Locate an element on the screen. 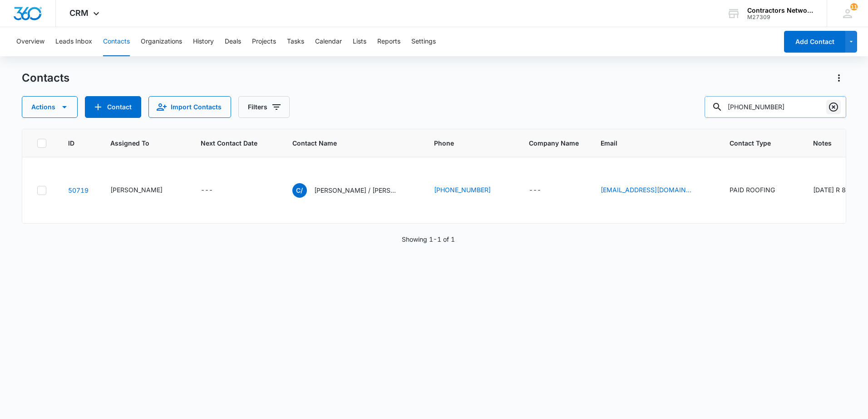 The image size is (868, 419). button: Reports is located at coordinates (389, 42).